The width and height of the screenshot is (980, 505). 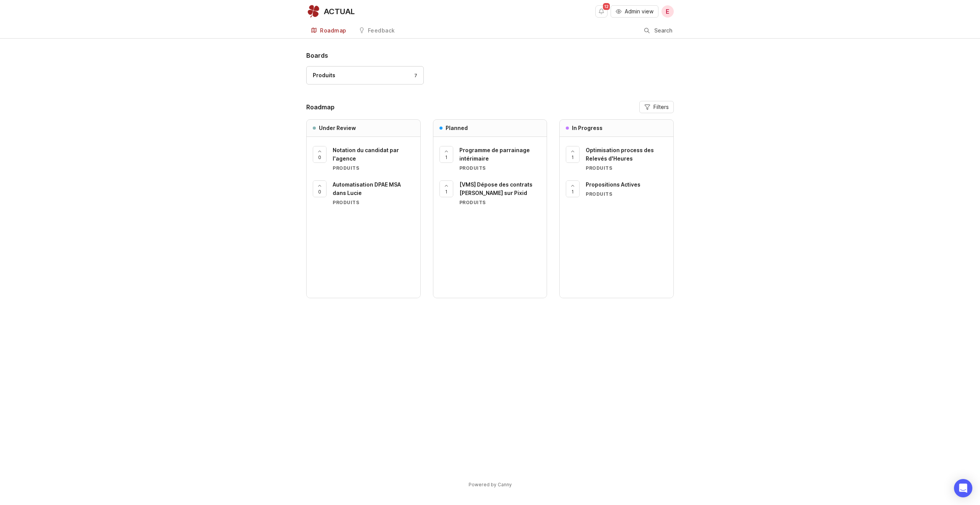 What do you see at coordinates (333, 31) in the screenshot?
I see `div: Roadmap` at bounding box center [333, 31].